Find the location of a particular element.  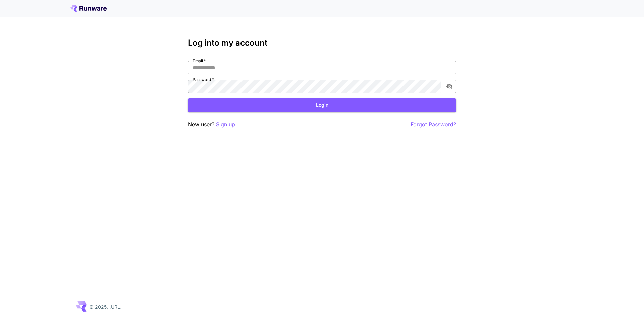

button: Sign up is located at coordinates (225, 125).